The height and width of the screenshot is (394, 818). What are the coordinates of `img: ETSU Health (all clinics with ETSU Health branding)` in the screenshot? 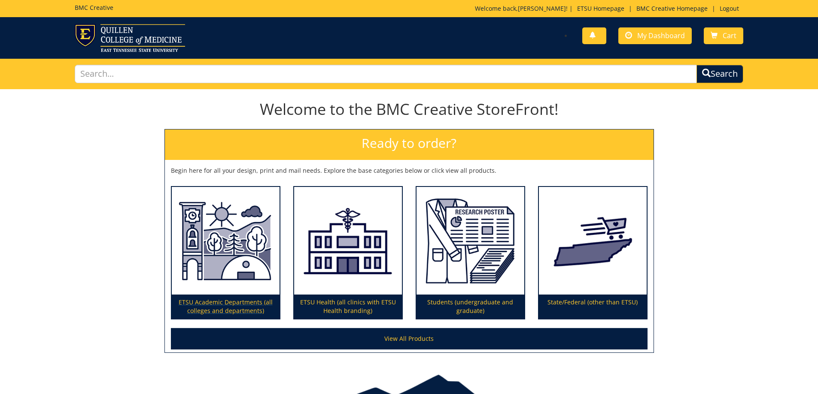 It's located at (348, 241).